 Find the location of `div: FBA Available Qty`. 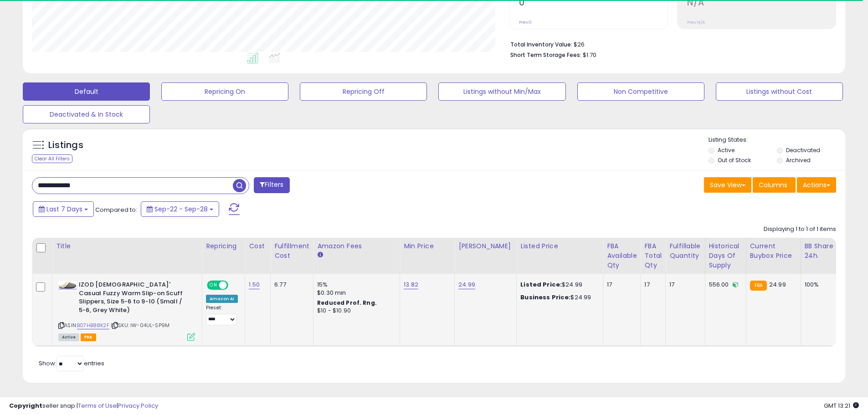

div: FBA Available Qty is located at coordinates (622, 255).